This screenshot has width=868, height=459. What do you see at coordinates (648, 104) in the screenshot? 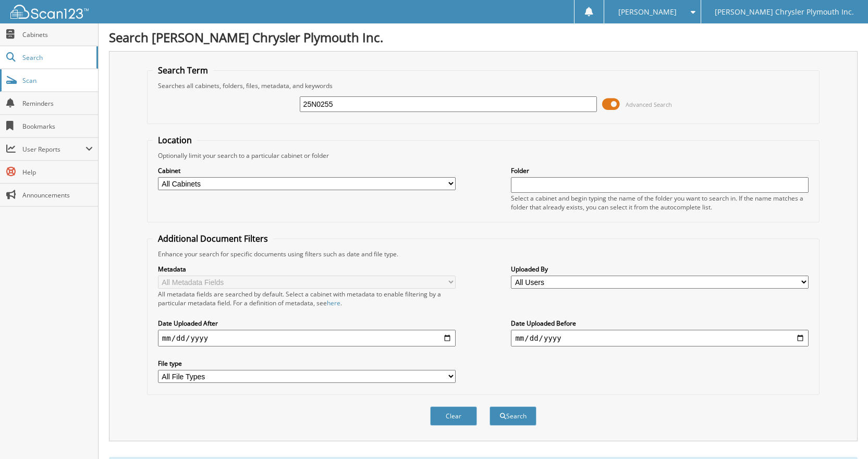
I see `span: Advanced Search` at bounding box center [648, 104].